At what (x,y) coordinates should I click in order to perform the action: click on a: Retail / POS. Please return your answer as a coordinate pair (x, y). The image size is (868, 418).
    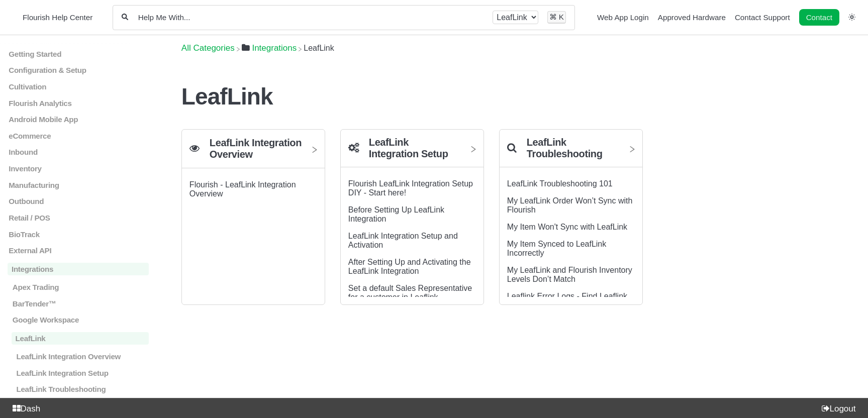
    Looking at the image, I should click on (78, 217).